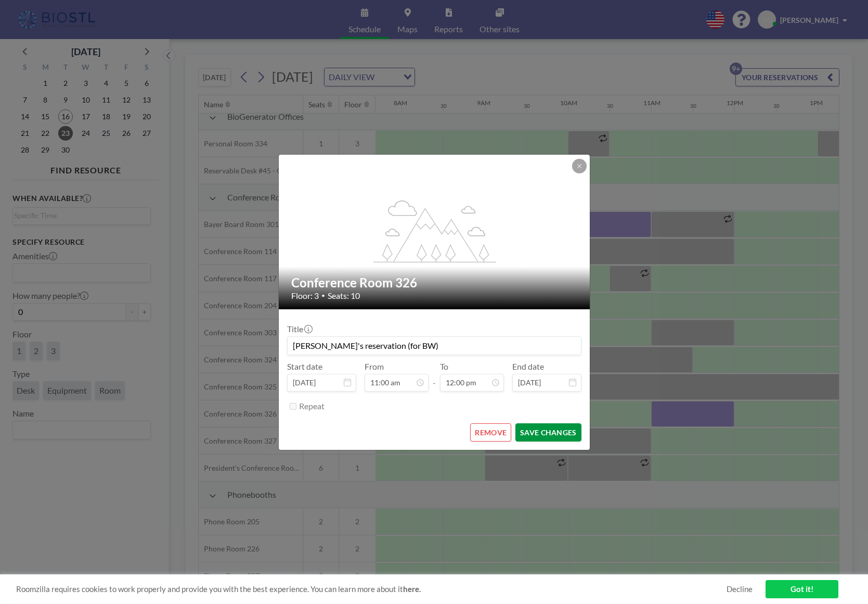 The image size is (868, 604). Describe the element at coordinates (740, 588) in the screenshot. I see `a: Decline` at that location.